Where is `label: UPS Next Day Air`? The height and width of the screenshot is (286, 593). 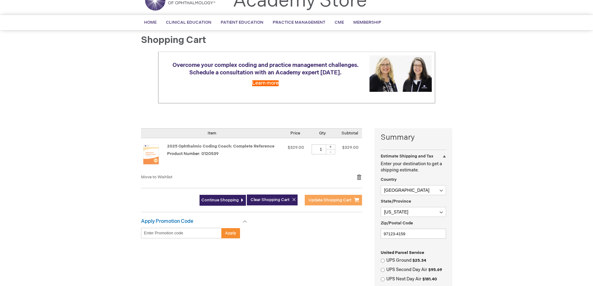 label: UPS Next Day Air is located at coordinates (416, 279).